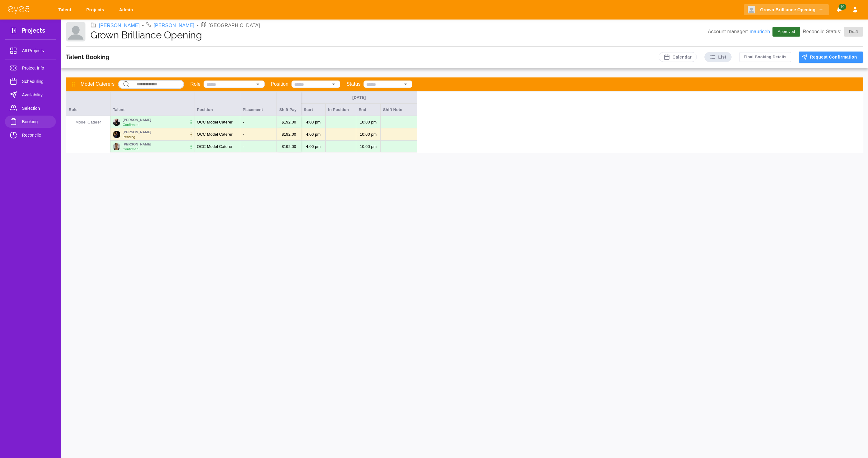 This screenshot has width=868, height=458. Describe the element at coordinates (341, 110) in the screenshot. I see `div: In Position` at that location.